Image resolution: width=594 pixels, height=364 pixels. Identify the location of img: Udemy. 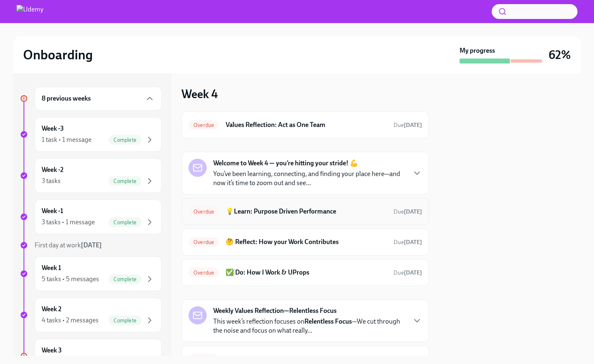
(30, 11).